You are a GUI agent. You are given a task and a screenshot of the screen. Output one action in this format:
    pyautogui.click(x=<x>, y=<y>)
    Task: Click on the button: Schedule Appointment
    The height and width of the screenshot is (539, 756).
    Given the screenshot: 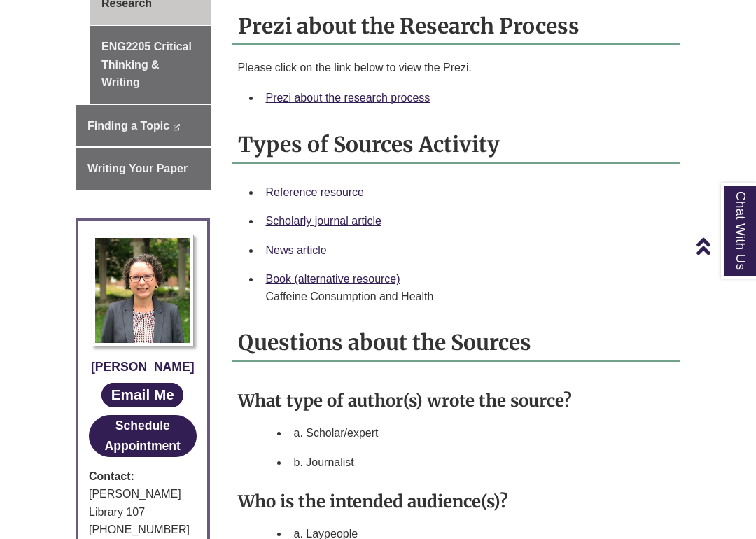 What is the action you would take?
    pyautogui.click(x=143, y=435)
    